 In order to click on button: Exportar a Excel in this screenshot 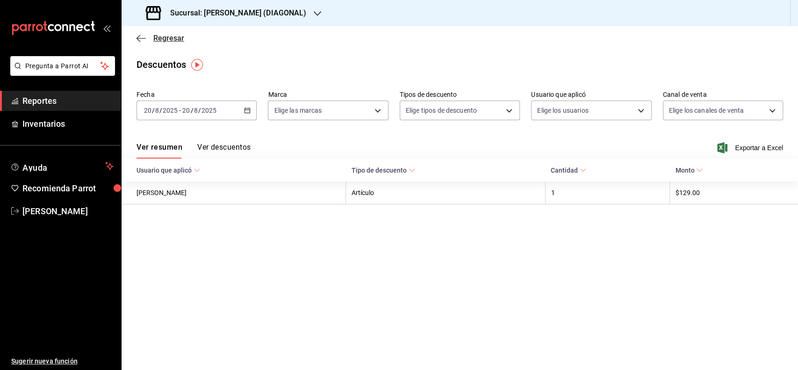, I will do `click(750, 148)`.